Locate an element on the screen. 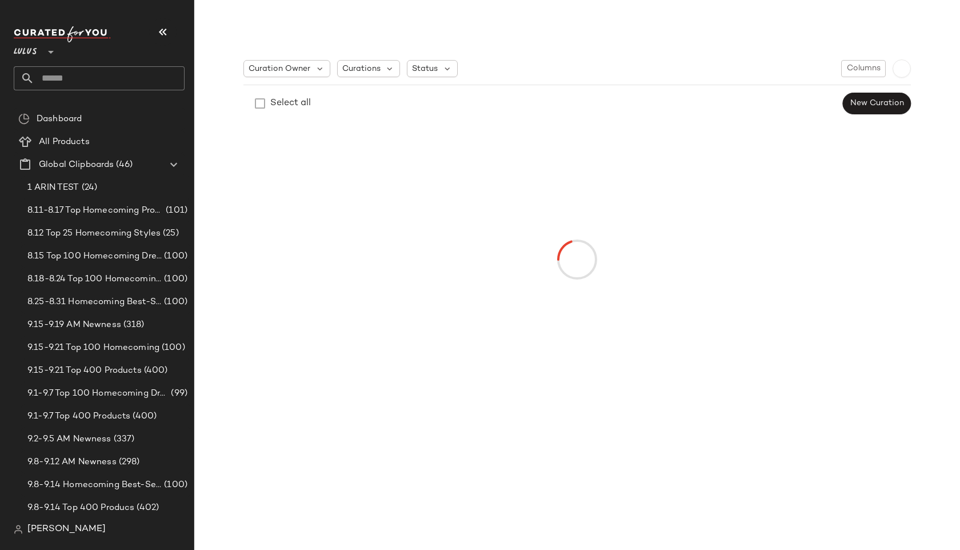 The image size is (960, 550). div: Select all is located at coordinates (290, 103).